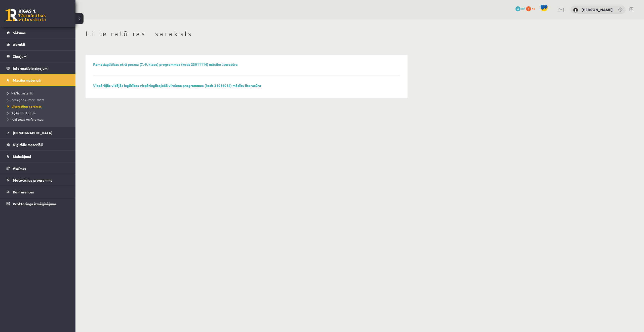  What do you see at coordinates (20, 168) in the screenshot?
I see `span: Atzīmes` at bounding box center [20, 168].